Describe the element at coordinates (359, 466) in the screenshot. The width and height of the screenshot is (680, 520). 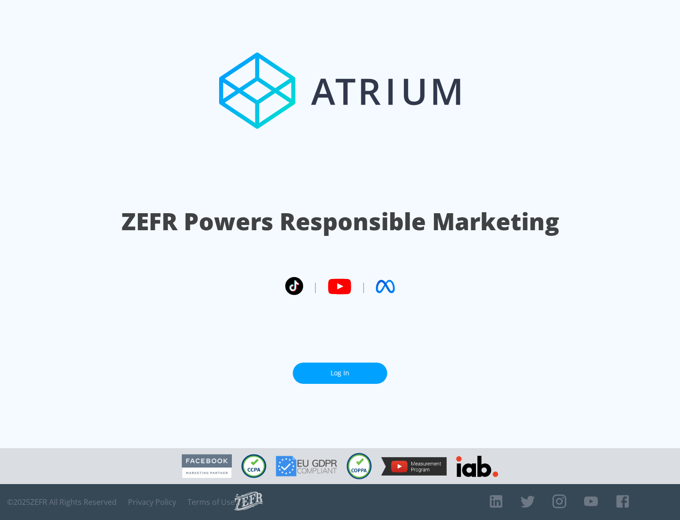
I see `img: COPPA Compliant` at that location.